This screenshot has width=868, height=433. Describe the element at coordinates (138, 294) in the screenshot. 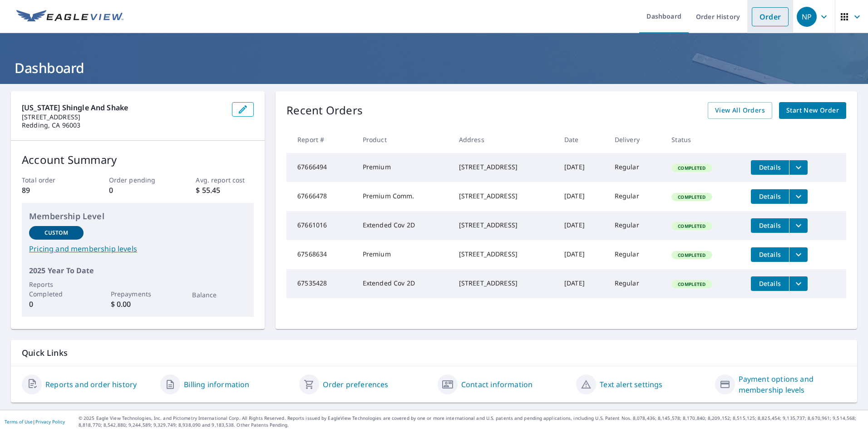

I see `p: Prepayments` at that location.